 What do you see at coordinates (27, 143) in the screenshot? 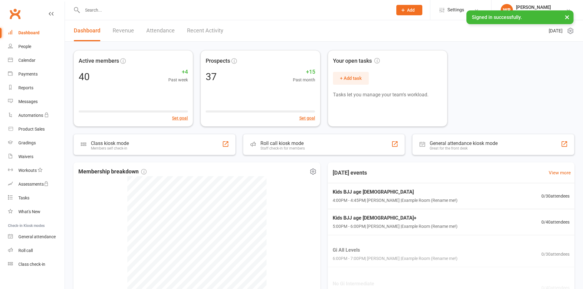
I see `div: Gradings` at bounding box center [27, 143].